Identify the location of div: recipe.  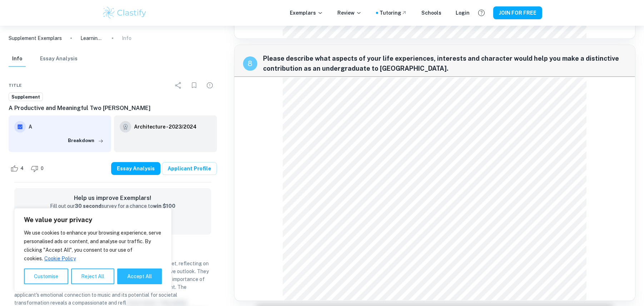
(250, 64).